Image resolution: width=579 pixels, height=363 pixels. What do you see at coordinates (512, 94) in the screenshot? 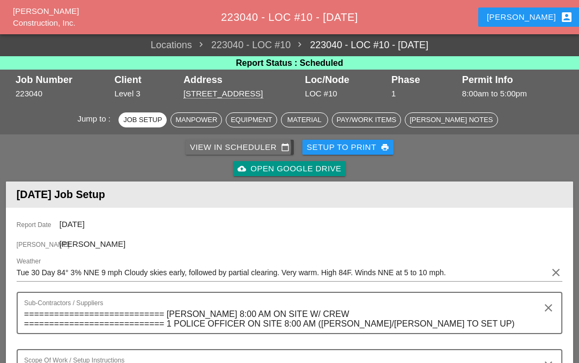
I see `div: 8:00am to 5:00pm` at bounding box center [512, 94].